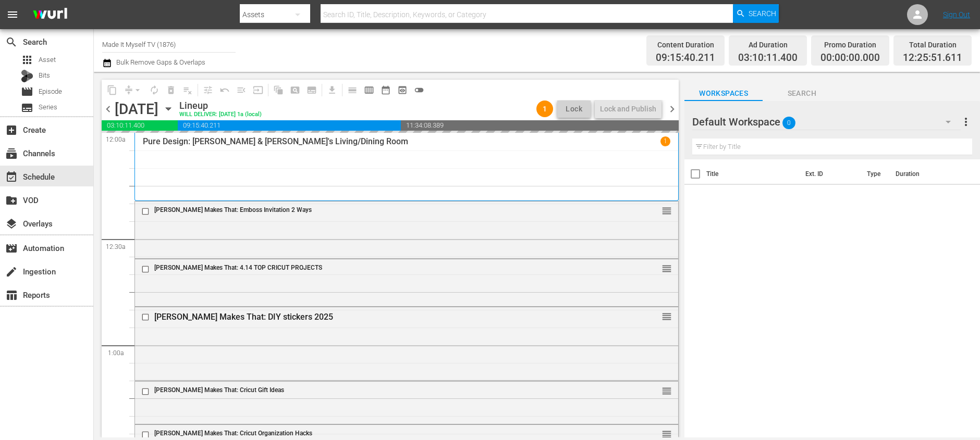 The width and height of the screenshot is (980, 440). What do you see at coordinates (312, 91) in the screenshot?
I see `span: Create Series Block` at bounding box center [312, 91].